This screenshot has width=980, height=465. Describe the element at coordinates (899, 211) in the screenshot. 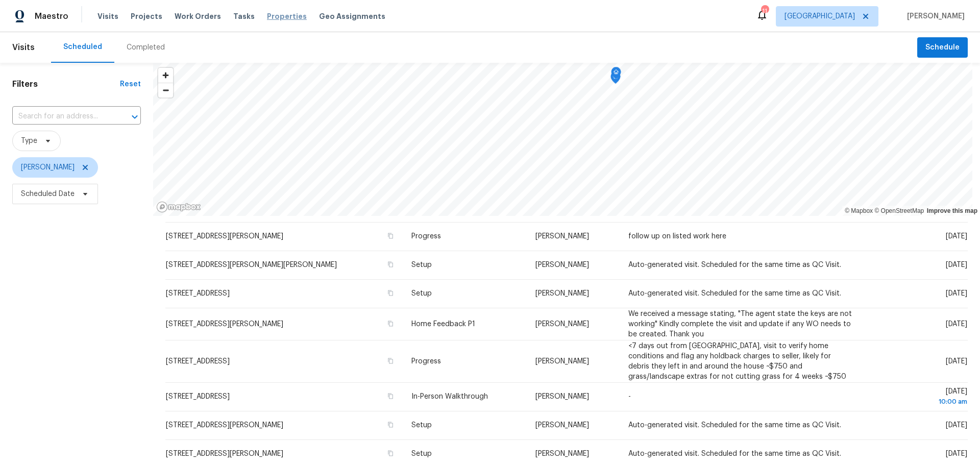

I see `a: OpenStreetMap` at that location.